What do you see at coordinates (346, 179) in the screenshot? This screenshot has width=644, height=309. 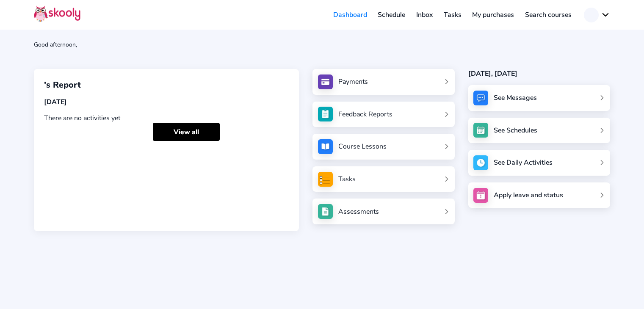 I see `div: Tasks` at bounding box center [346, 179].